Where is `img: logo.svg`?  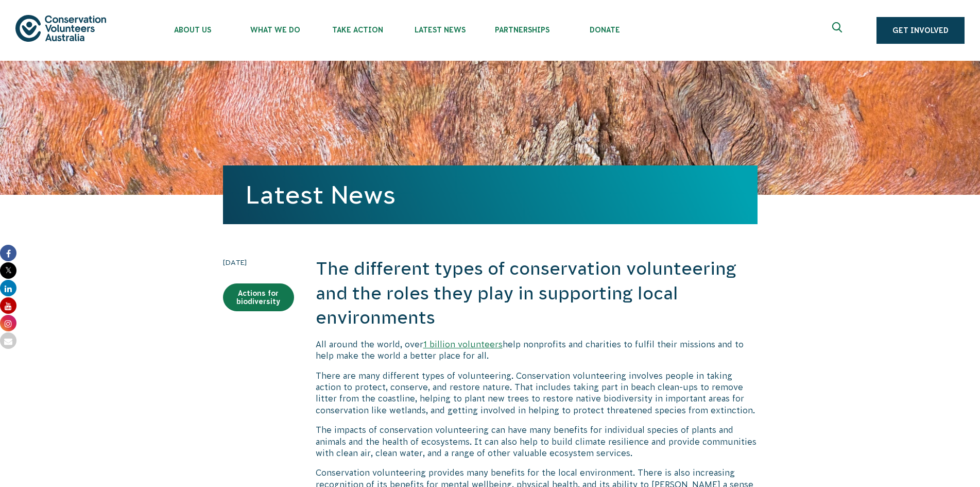 img: logo.svg is located at coordinates (61, 28).